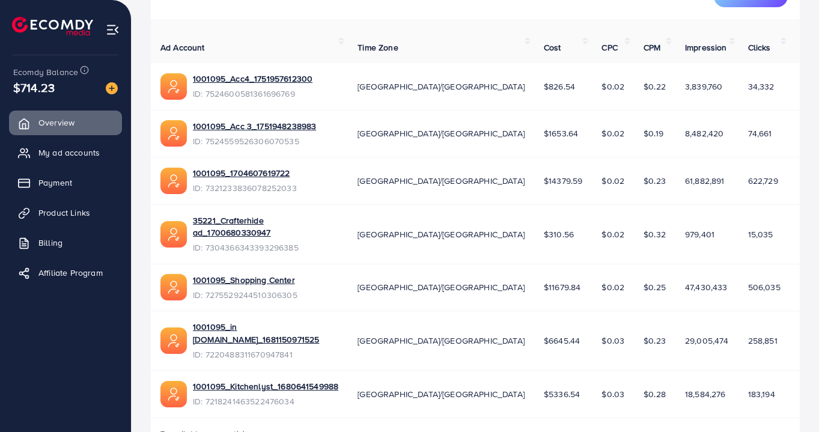 This screenshot has height=432, width=819. Describe the element at coordinates (244, 173) in the screenshot. I see `a: 1001095_1704607619722` at that location.